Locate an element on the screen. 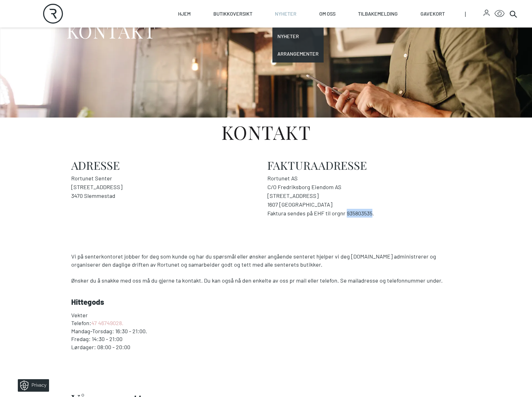 This screenshot has width=532, height=397. h2: Adresse is located at coordinates (168, 165).